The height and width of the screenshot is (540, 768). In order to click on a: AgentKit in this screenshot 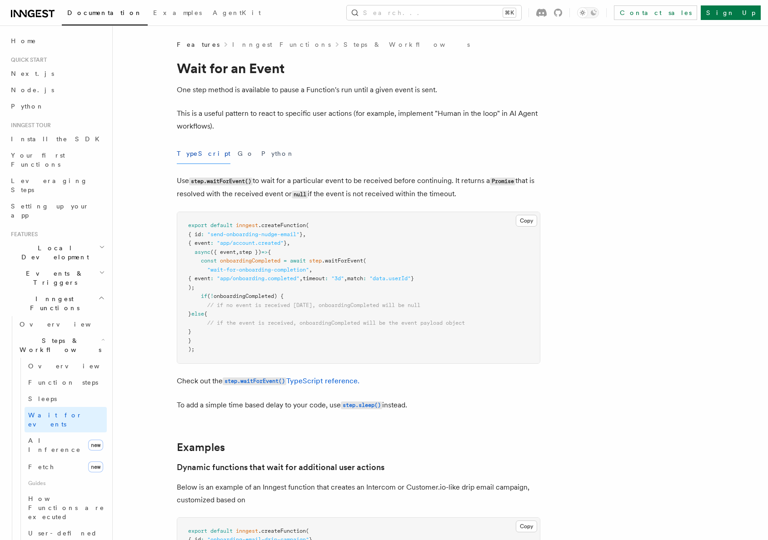, I will do `click(237, 14)`.